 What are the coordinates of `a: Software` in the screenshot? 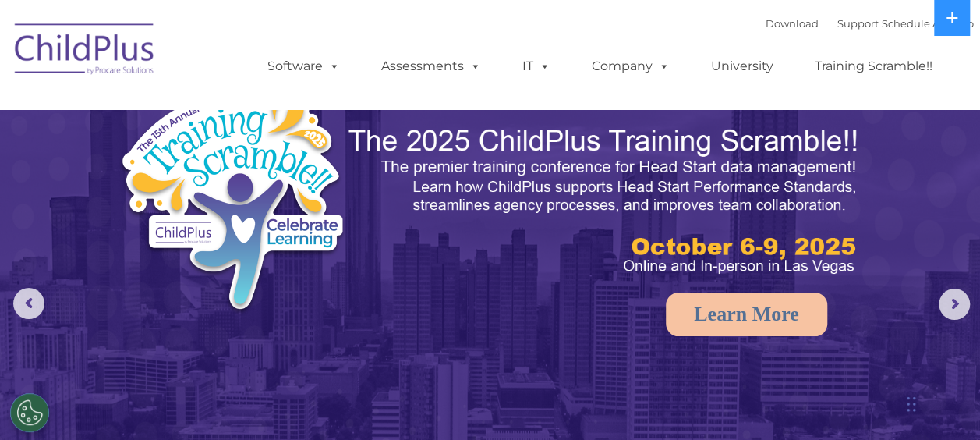 It's located at (304, 66).